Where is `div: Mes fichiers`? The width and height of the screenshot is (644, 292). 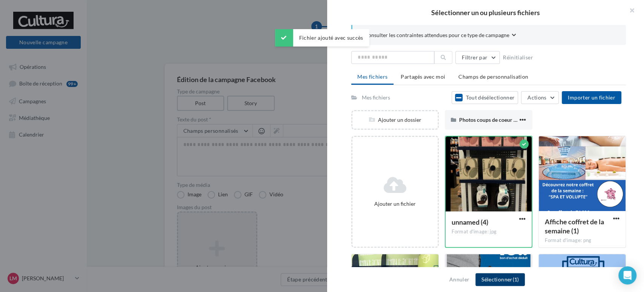 div: Mes fichiers is located at coordinates (376, 98).